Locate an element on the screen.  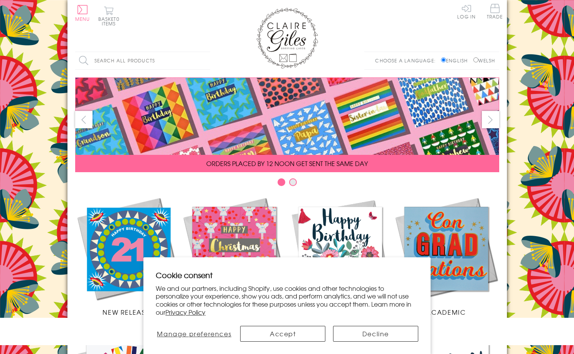
button: prev is located at coordinates (84, 119).